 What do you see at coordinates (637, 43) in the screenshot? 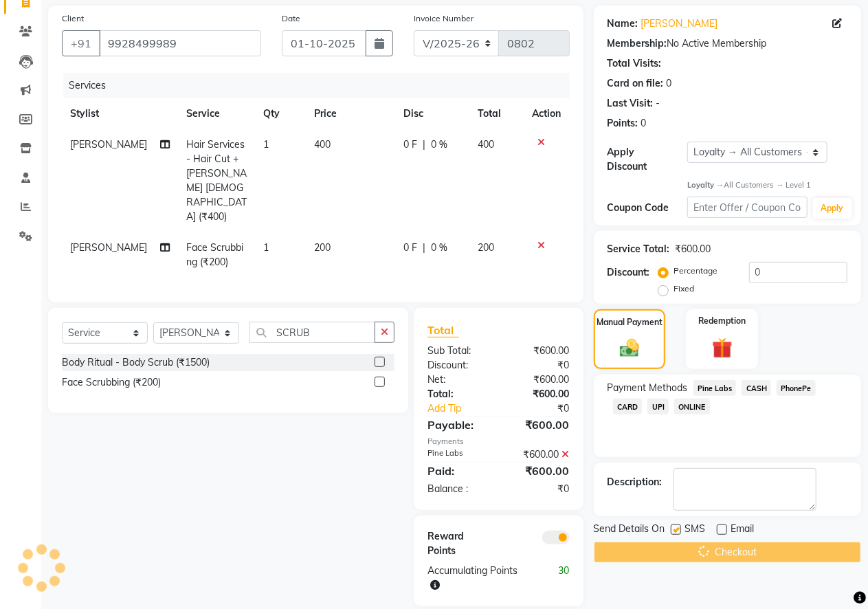
I see `div: Membership:` at bounding box center [637, 43].